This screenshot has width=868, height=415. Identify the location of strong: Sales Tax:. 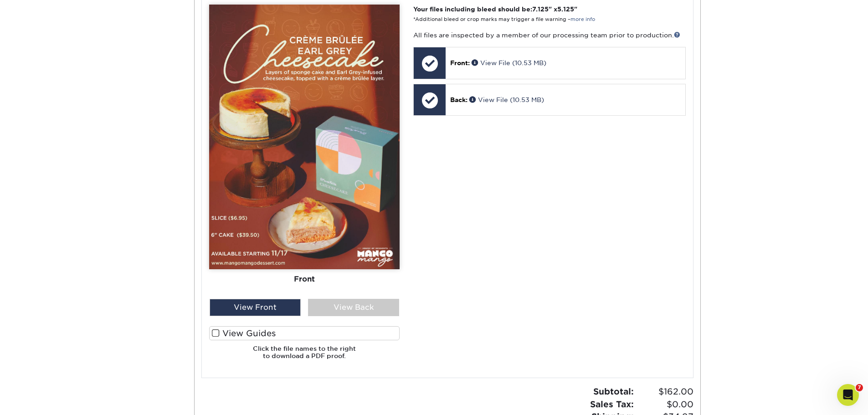
(612, 404).